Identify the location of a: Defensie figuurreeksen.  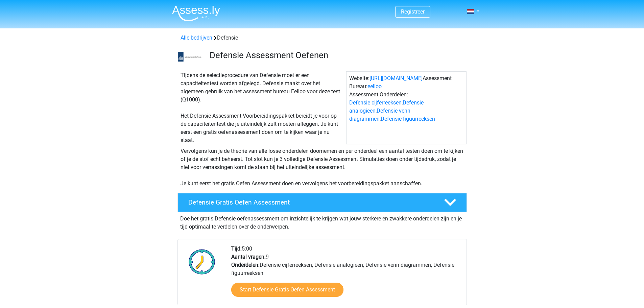
(408, 119).